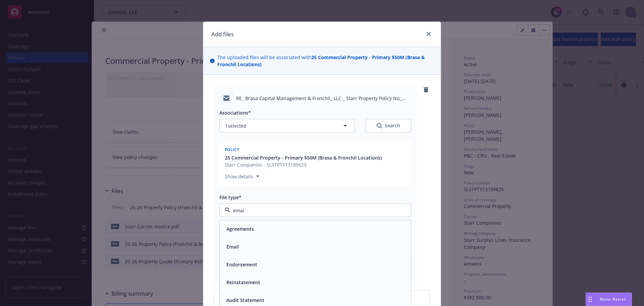 This screenshot has height=306, width=644. Describe the element at coordinates (613, 299) in the screenshot. I see `span: Nova Assist` at that location.